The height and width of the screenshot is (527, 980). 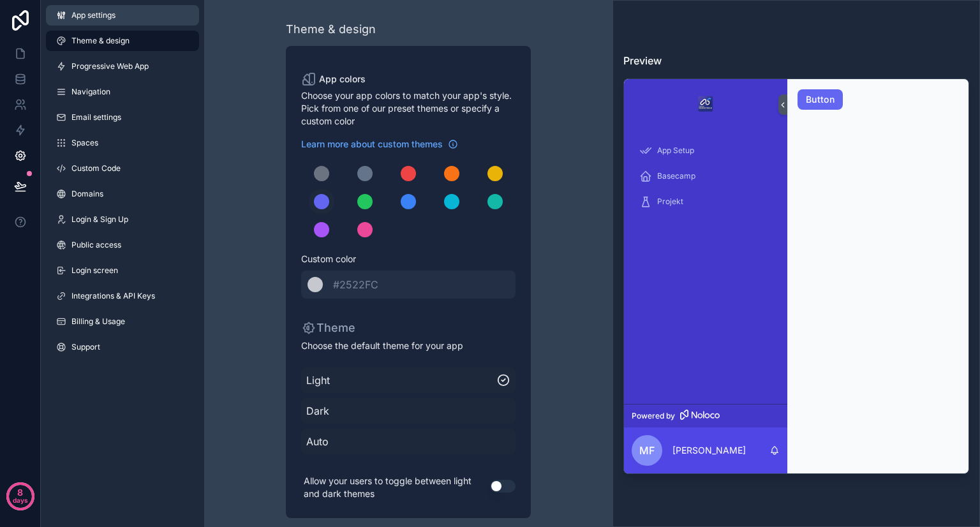 I want to click on span: Domains, so click(x=88, y=194).